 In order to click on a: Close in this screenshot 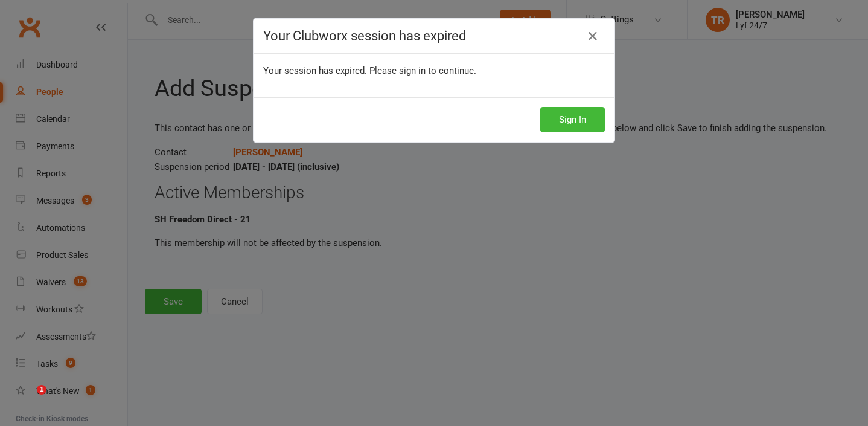, I will do `click(592, 36)`.